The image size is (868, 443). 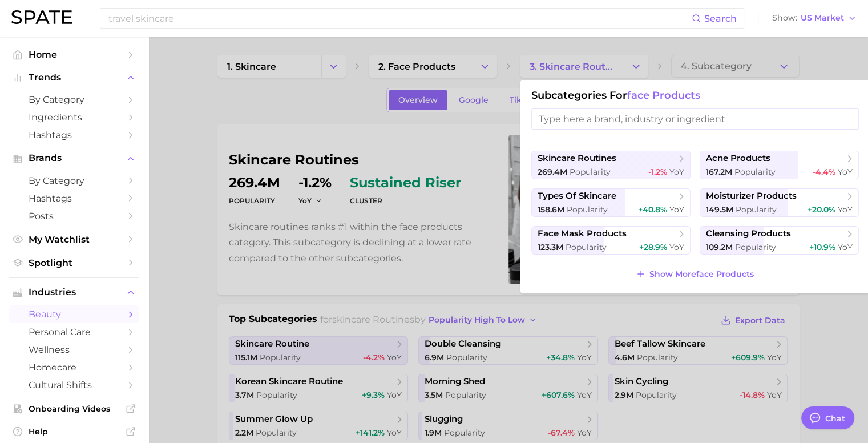 I want to click on button: types of skincare158.6m Popularity+40.8% YoY, so click(x=610, y=203).